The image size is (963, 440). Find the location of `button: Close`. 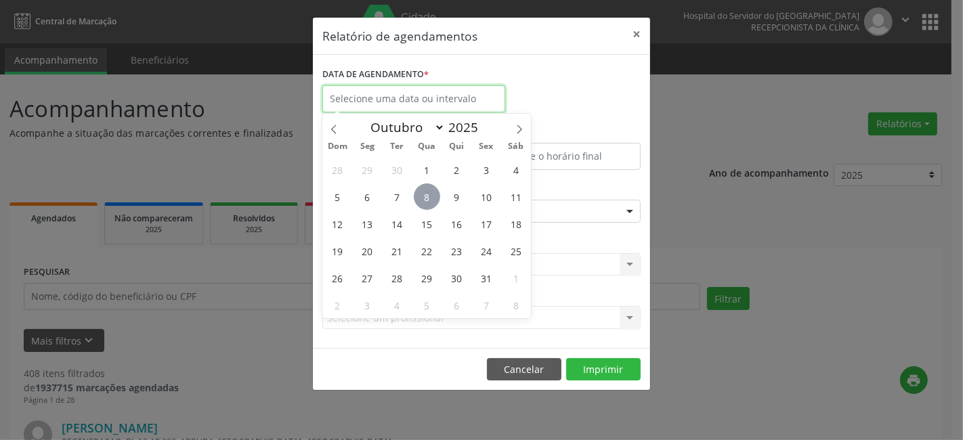

button: Close is located at coordinates (637, 34).